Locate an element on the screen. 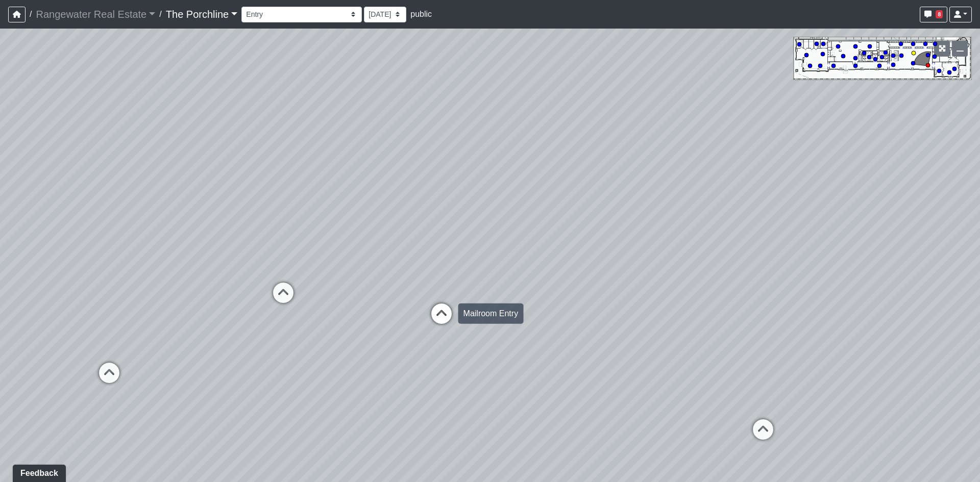 Image resolution: width=980 pixels, height=482 pixels. a: The Porchline is located at coordinates (202, 14).